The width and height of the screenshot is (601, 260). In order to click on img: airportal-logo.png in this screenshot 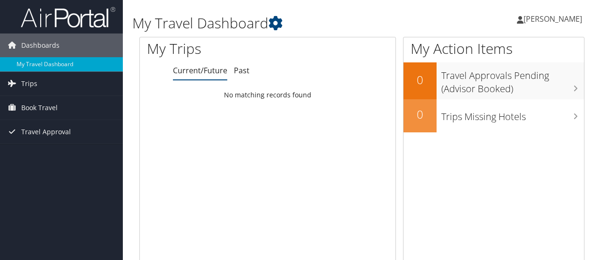, I will do `click(68, 17)`.